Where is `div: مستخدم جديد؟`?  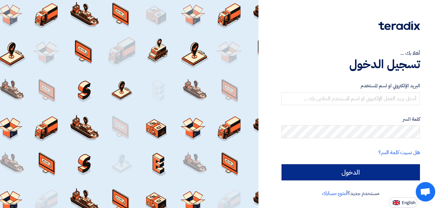
div: مستخدم جديد؟ is located at coordinates (351, 193).